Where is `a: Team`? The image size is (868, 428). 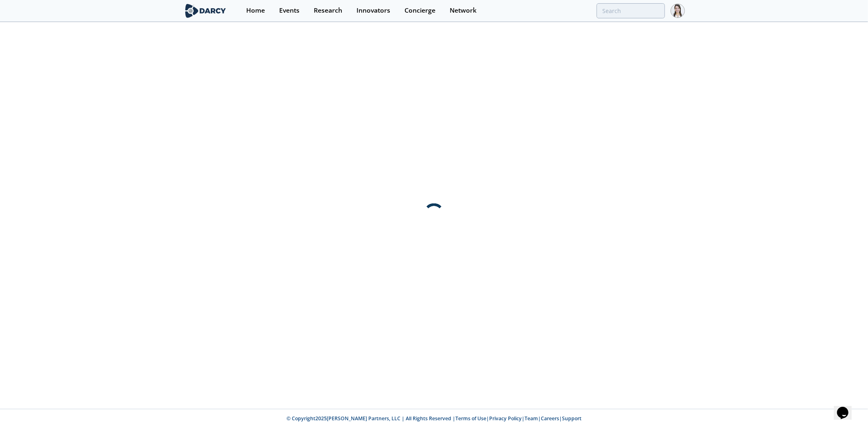
a: Team is located at coordinates (531, 418).